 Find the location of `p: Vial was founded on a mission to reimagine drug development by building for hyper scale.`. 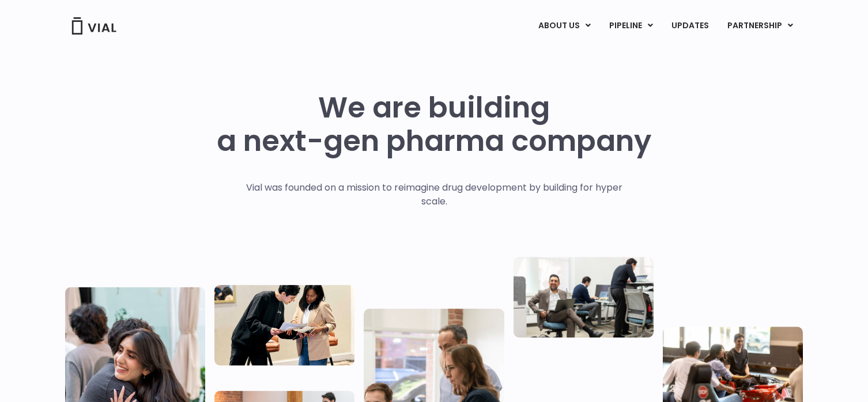

p: Vial was founded on a mission to reimagine drug development by building for hyper scale. is located at coordinates (434, 195).